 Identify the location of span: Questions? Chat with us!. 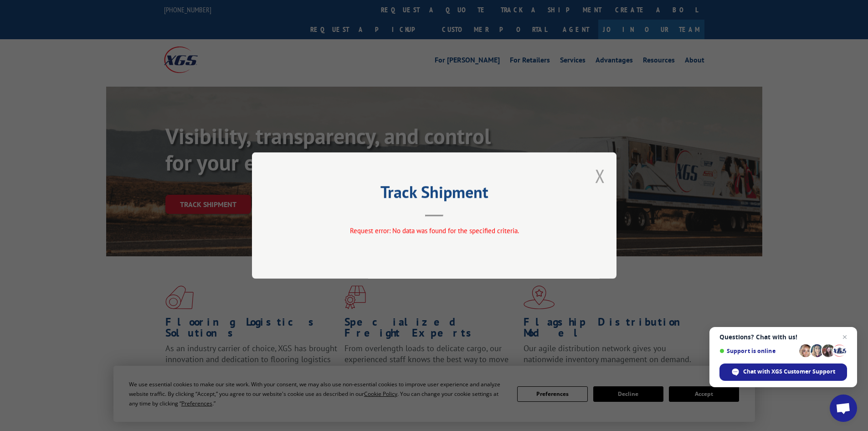
(783, 337).